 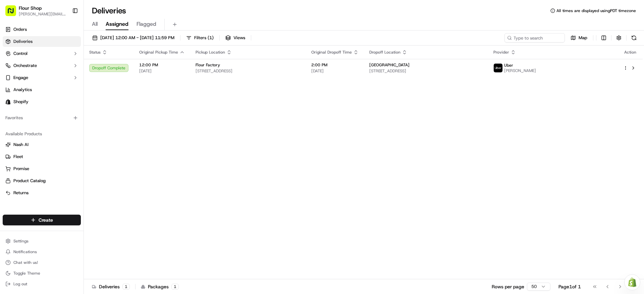 I want to click on button: Control, so click(x=41, y=54).